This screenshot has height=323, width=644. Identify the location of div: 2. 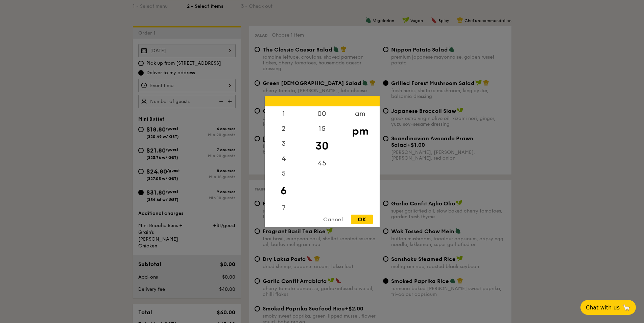
(284, 128).